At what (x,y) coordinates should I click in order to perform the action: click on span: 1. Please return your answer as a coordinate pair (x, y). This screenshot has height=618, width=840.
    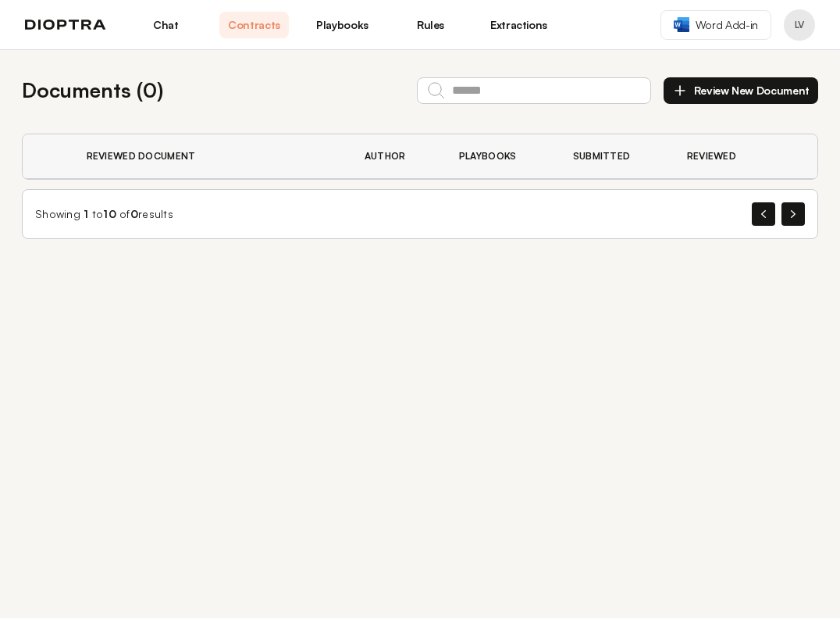
    Looking at the image, I should click on (86, 213).